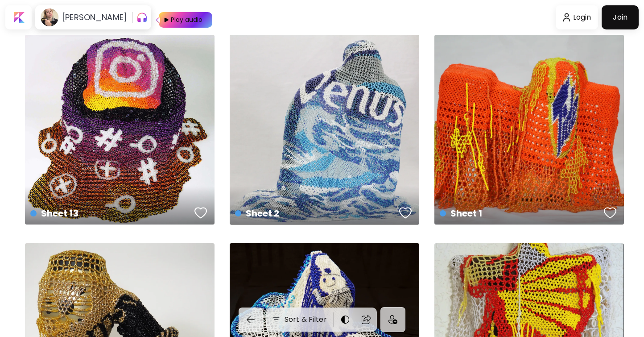 This screenshot has width=644, height=337. Describe the element at coordinates (393, 320) in the screenshot. I see `img: icon` at that location.